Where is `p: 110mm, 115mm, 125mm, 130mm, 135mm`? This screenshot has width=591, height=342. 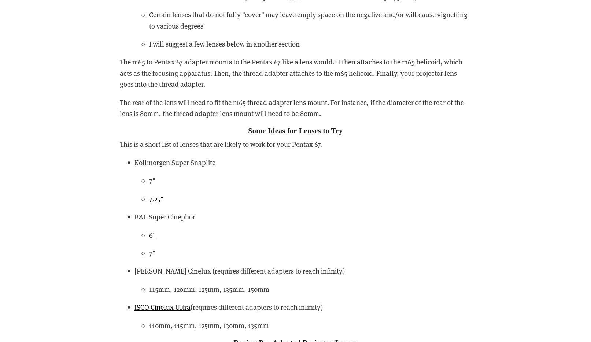
p: 110mm, 115mm, 125mm, 130mm, 135mm is located at coordinates (310, 326).